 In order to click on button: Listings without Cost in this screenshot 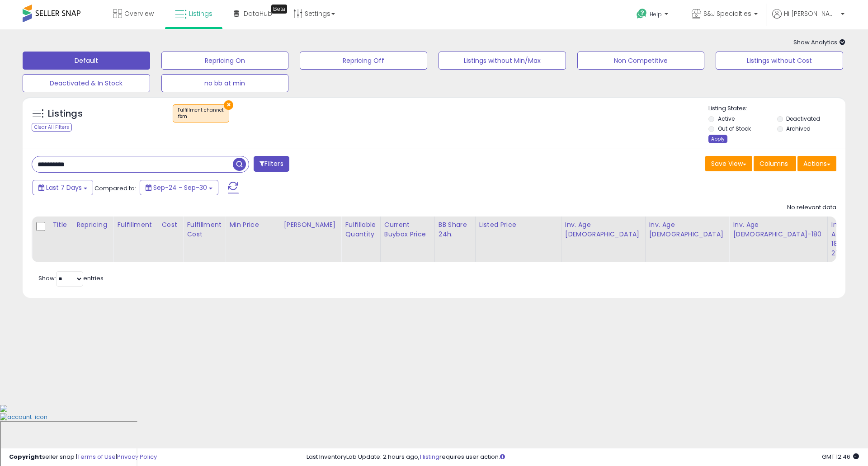, I will do `click(780, 60)`.